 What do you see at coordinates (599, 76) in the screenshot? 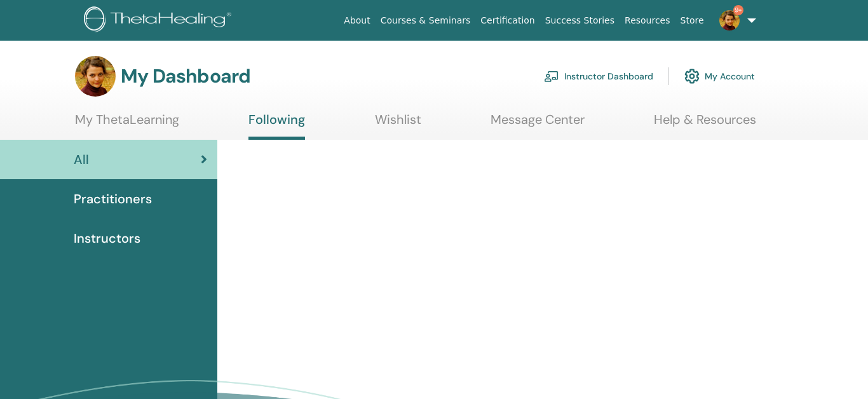
I see `a: Instructor Dashboard` at bounding box center [599, 76].